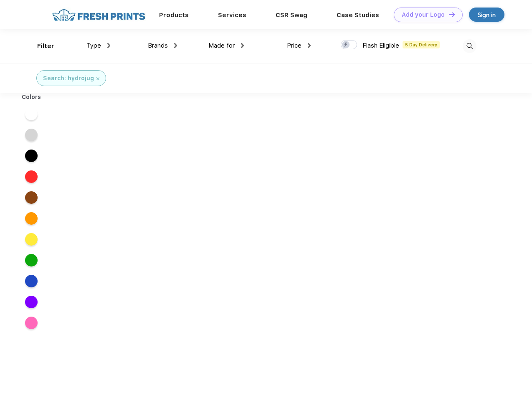 The image size is (532, 401). Describe the element at coordinates (94, 45) in the screenshot. I see `span: Type` at that location.